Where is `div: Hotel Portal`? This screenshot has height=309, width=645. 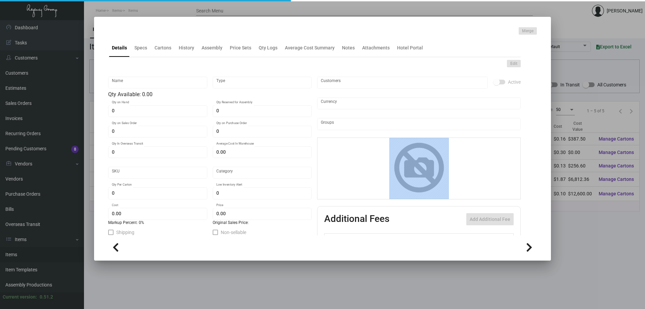 div: Hotel Portal is located at coordinates (410, 48).